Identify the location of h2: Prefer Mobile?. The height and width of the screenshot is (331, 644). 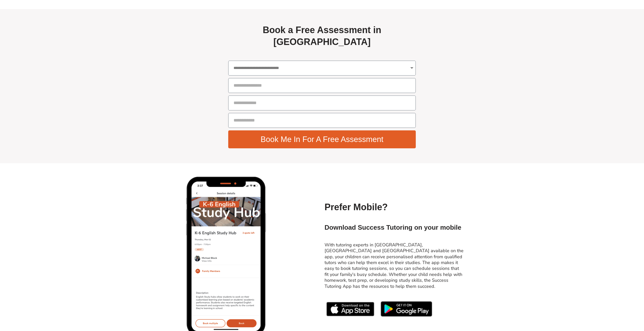
(394, 207).